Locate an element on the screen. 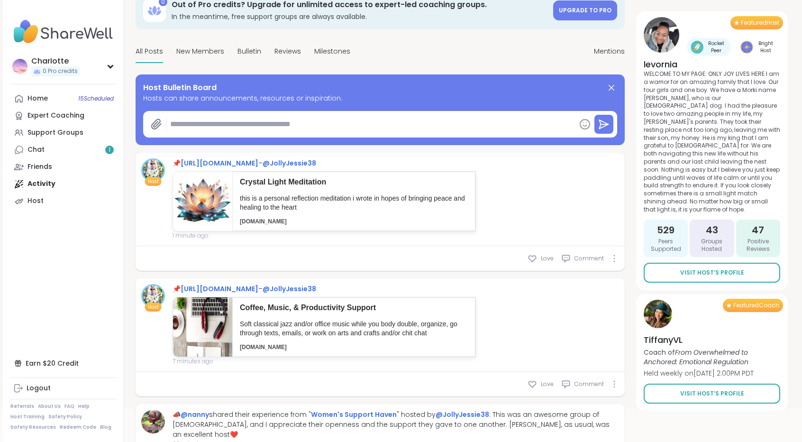 Image resolution: width=802 pixels, height=442 pixels. a: Logout is located at coordinates (63, 388).